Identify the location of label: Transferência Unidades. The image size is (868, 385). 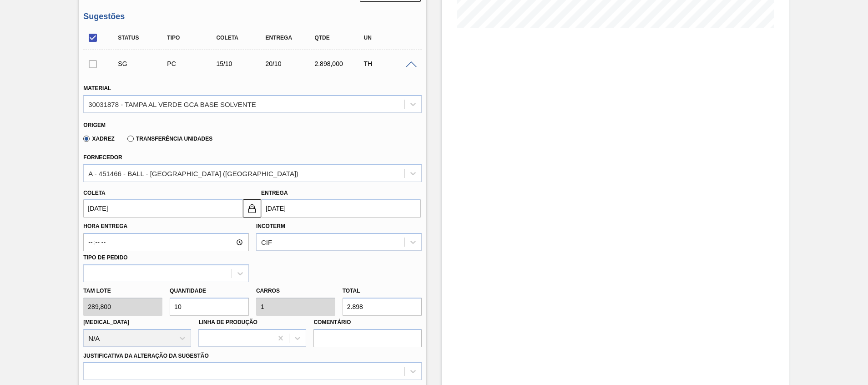
(170, 139).